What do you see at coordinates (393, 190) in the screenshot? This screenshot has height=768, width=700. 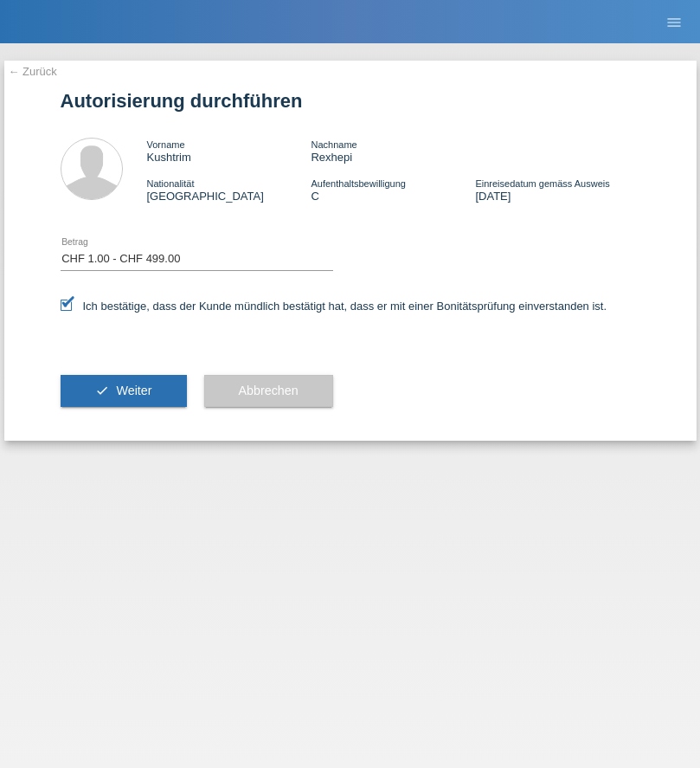 I see `div: C` at bounding box center [393, 190].